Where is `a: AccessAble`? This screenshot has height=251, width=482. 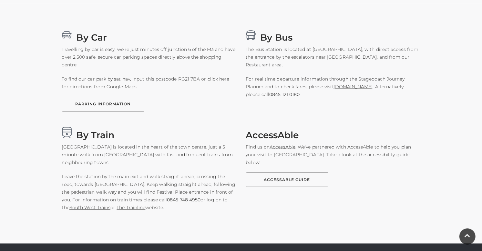
a: AccessAble is located at coordinates (282, 147).